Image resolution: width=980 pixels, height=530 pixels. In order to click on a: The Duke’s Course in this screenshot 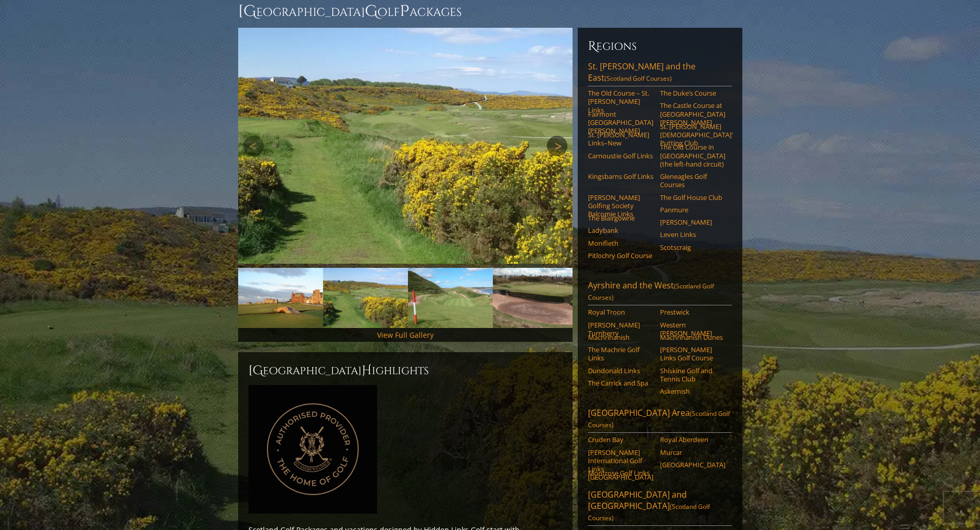, I will do `click(692, 93)`.